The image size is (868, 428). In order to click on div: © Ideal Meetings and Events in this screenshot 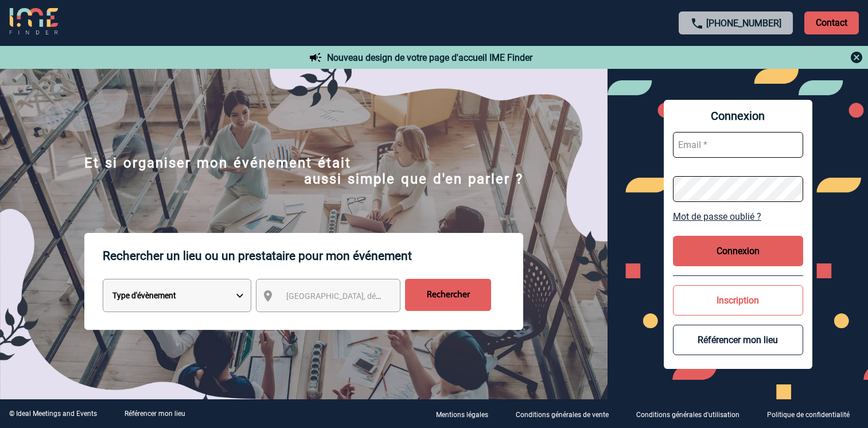, I will do `click(53, 414)`.